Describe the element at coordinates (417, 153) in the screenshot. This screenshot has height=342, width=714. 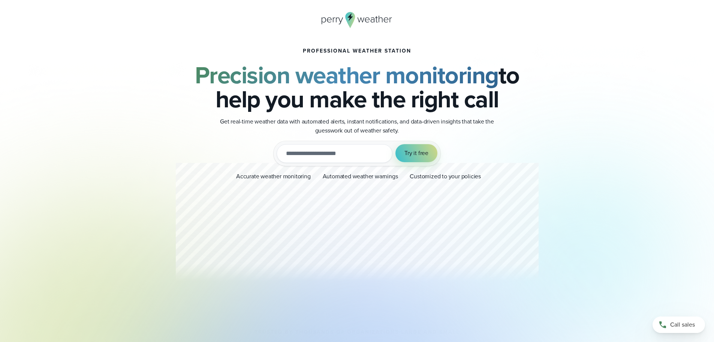
I see `button: Try it free` at that location.